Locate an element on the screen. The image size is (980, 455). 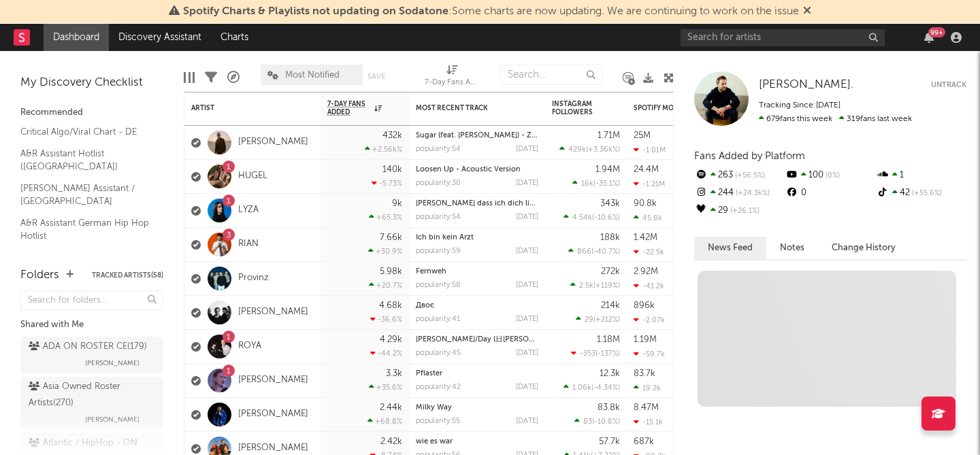
div: 5.98k is located at coordinates (391, 271).